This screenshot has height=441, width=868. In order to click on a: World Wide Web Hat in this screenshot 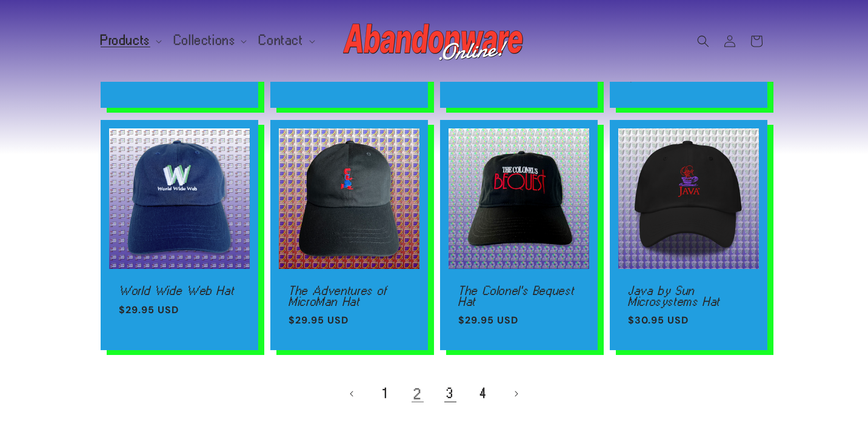, I will do `click(180, 291)`.